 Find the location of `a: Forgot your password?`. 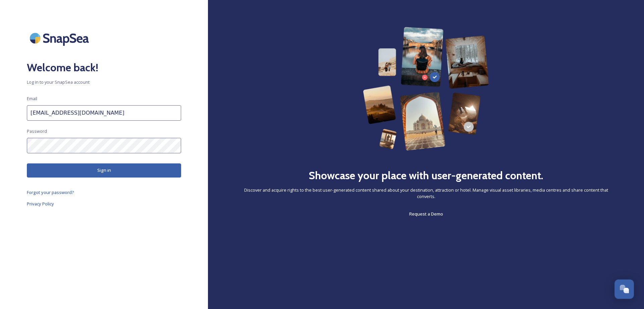

a: Forgot your password? is located at coordinates (104, 192).